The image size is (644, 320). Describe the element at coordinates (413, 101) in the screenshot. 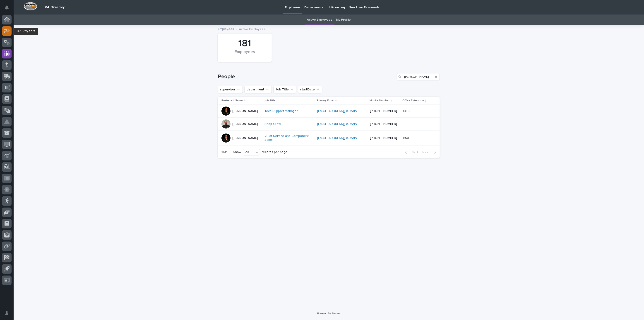

I see `p: Office Extension` at that location.